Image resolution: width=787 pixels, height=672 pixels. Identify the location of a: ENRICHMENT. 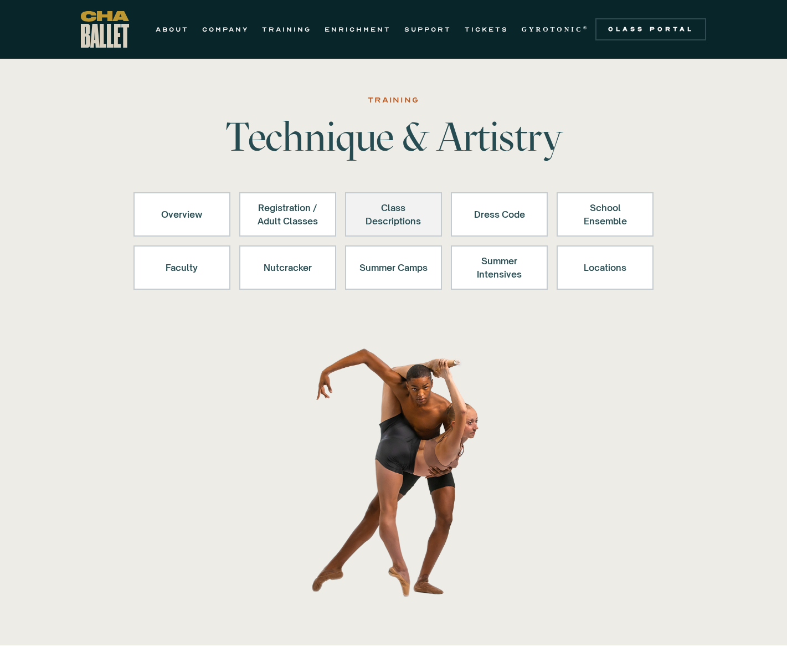
(358, 30).